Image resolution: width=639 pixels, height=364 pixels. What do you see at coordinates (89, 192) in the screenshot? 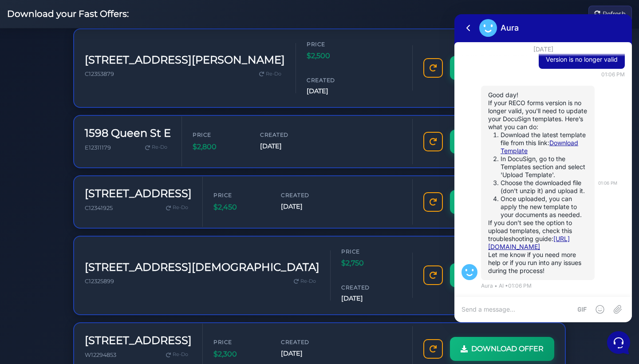
I see `li: Once uploaded, you can apply the new template to your documents as needed.` at bounding box center [89, 192].